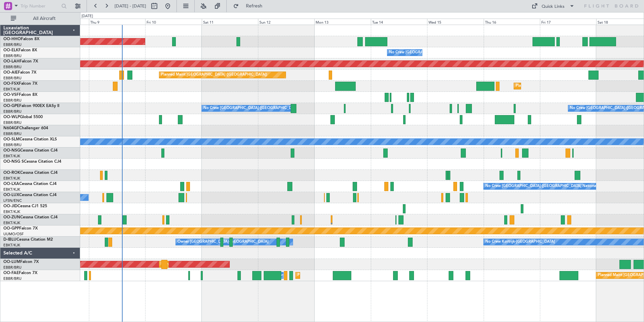 The height and width of the screenshot is (322, 644). What do you see at coordinates (20, 50) in the screenshot?
I see `a: OO-ELKFalcon 8X` at bounding box center [20, 50].